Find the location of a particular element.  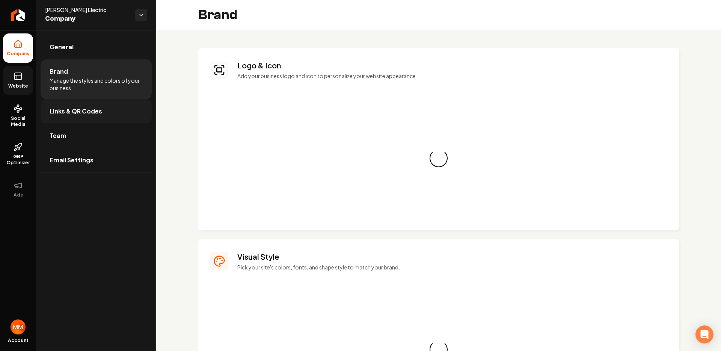

span: Account is located at coordinates (18, 340).